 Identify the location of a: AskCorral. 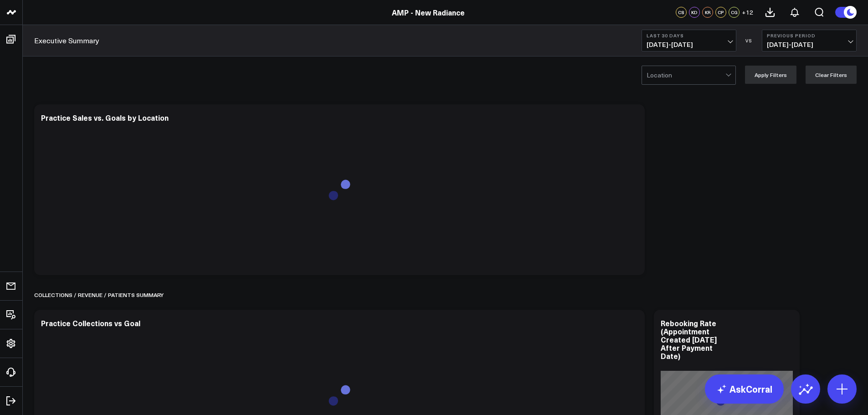
(744, 389).